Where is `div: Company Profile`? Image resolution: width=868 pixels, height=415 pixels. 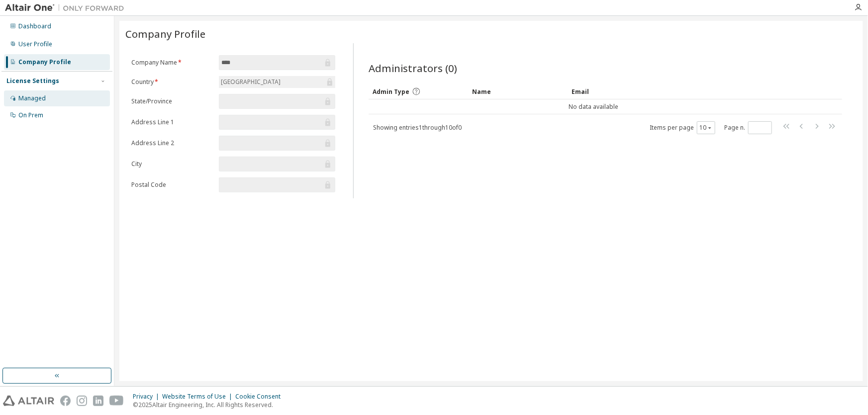 div: Company Profile is located at coordinates (45, 63).